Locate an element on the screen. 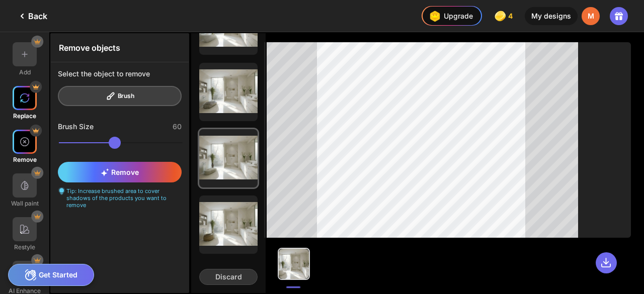 The image size is (644, 294). span: Remove is located at coordinates (120, 172).